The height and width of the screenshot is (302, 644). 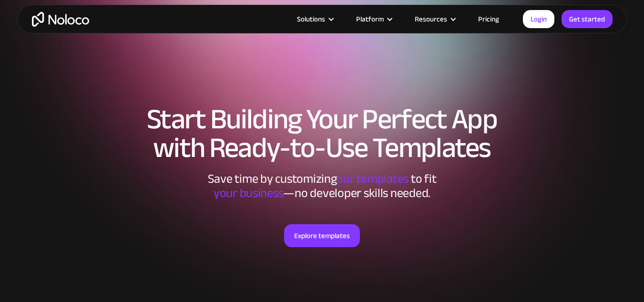 What do you see at coordinates (322, 235) in the screenshot?
I see `a: Explore templates` at bounding box center [322, 235].